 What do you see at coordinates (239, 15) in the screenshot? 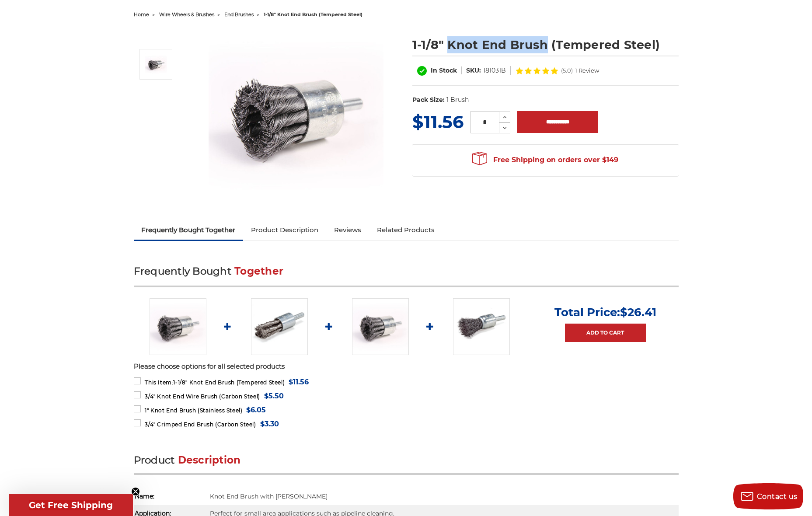
I see `a: end brushes` at bounding box center [239, 15].